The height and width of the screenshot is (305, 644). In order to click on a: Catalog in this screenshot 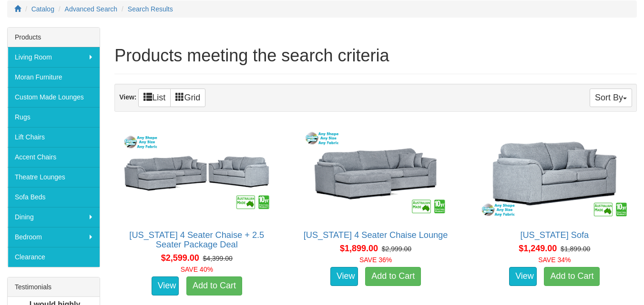, I will do `click(43, 9)`.